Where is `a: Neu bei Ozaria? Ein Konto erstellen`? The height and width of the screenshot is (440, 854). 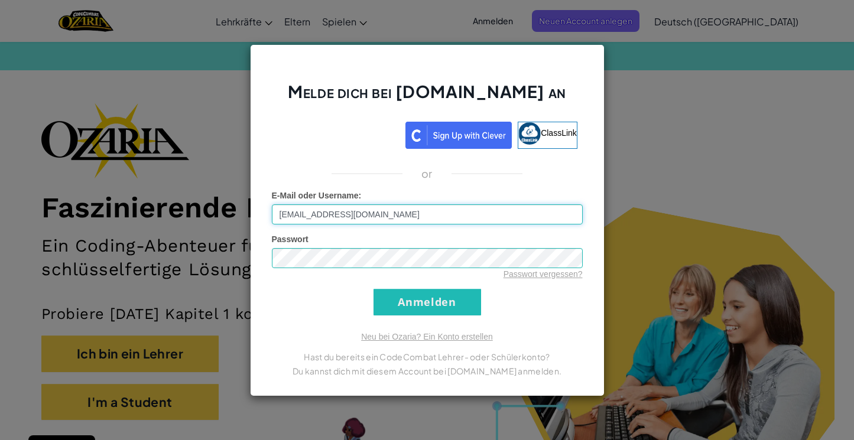 a: Neu bei Ozaria? Ein Konto erstellen is located at coordinates (427, 337).